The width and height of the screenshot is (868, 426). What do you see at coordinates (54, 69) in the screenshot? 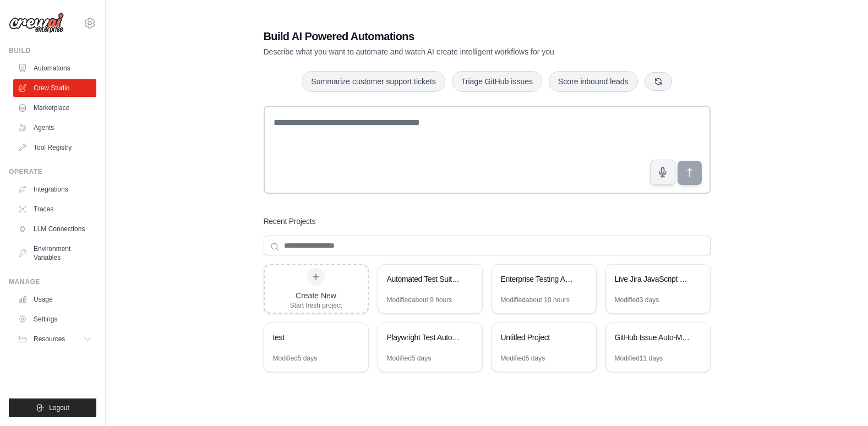
I see `a: Automations` at bounding box center [54, 69].